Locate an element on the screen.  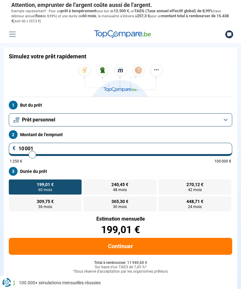
div: Estimation mensuelle is located at coordinates (121, 219).